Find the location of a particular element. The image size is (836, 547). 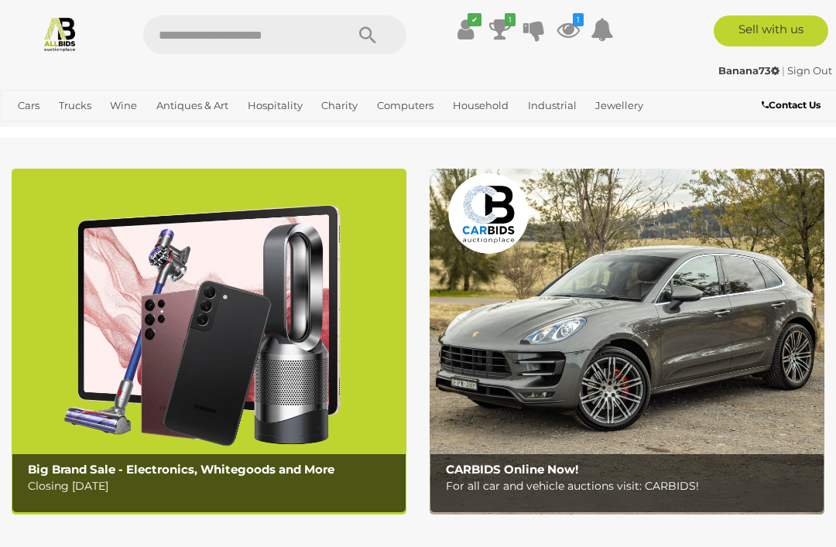

b: Big Brand Sale - Electronics, Whitegoods and More is located at coordinates (181, 469).